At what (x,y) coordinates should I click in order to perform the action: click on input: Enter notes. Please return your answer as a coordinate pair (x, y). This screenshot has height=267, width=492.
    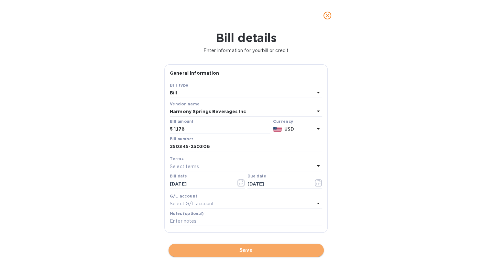
    Looking at the image, I should click on (246, 222).